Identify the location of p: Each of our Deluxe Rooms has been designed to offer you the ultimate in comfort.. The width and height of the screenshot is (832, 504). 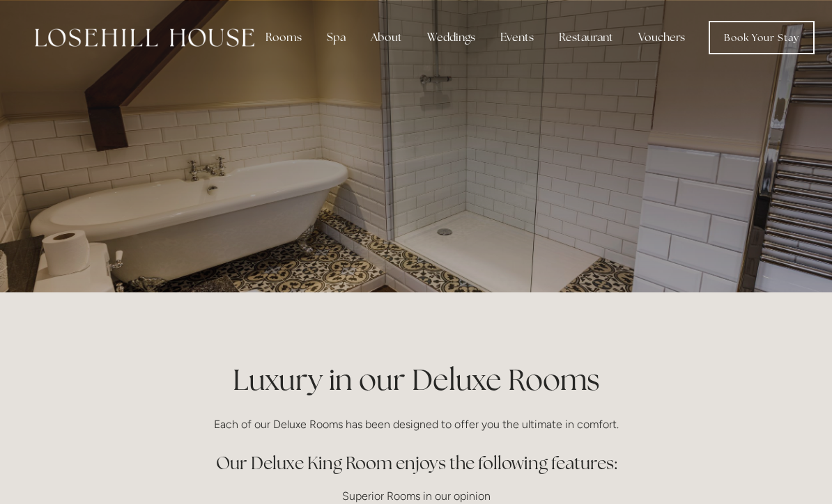
(416, 424).